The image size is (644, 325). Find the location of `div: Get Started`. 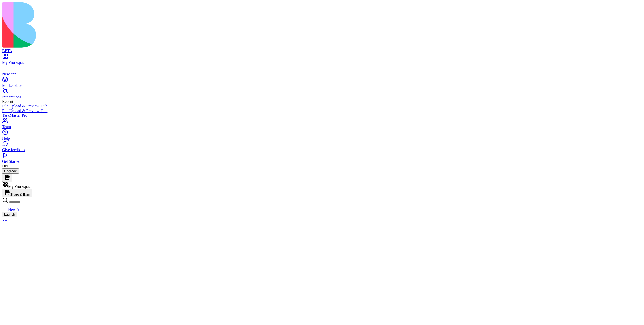

div: Get Started is located at coordinates (322, 161).